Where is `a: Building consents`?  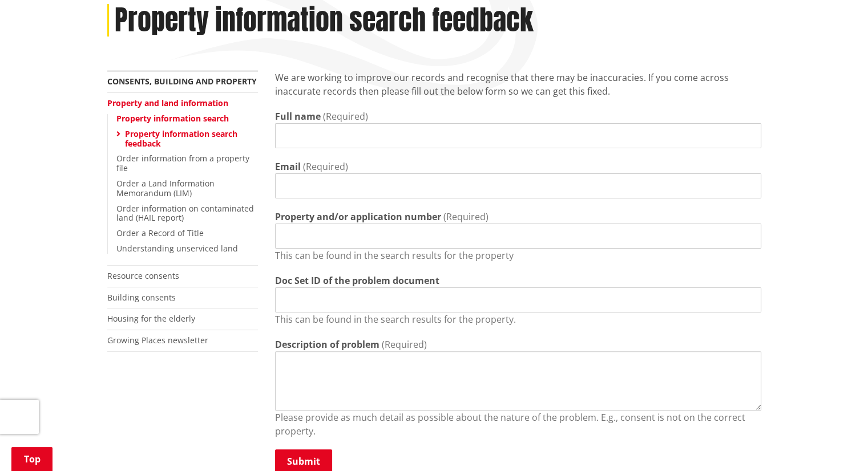
a: Building consents is located at coordinates (142, 297).